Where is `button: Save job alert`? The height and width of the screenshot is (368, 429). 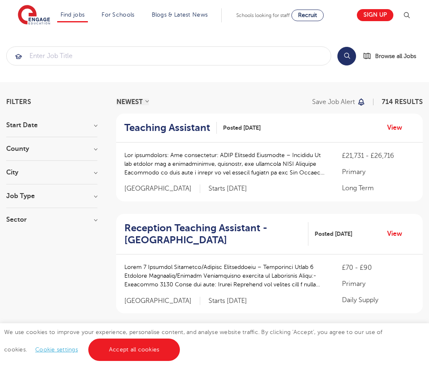 button: Save job alert is located at coordinates (339, 102).